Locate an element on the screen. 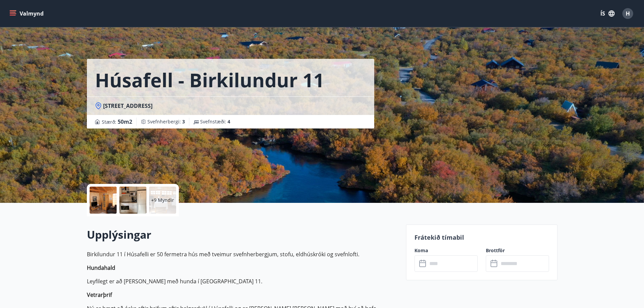 This screenshot has width=644, height=308. span: Stærð : is located at coordinates (117, 122).